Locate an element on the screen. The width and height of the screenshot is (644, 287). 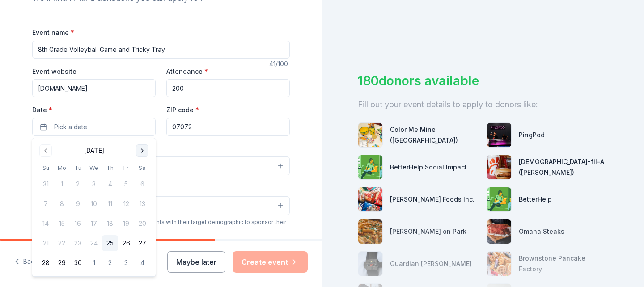
button: 30 is located at coordinates (78, 263).